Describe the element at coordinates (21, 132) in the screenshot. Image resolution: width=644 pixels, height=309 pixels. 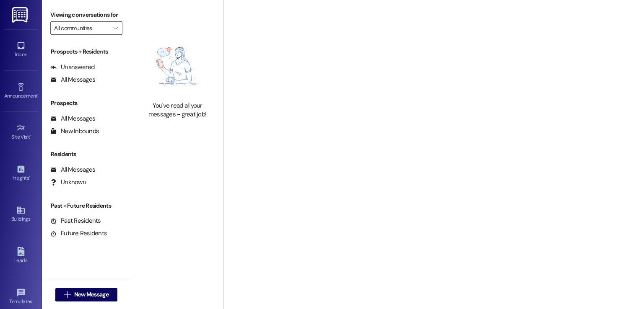
I see `a: Site Visit •` at that location.